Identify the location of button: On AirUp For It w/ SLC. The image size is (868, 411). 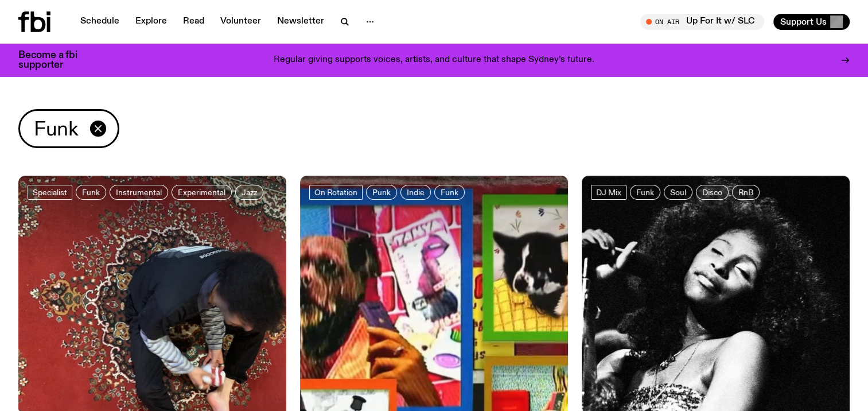
(702, 22).